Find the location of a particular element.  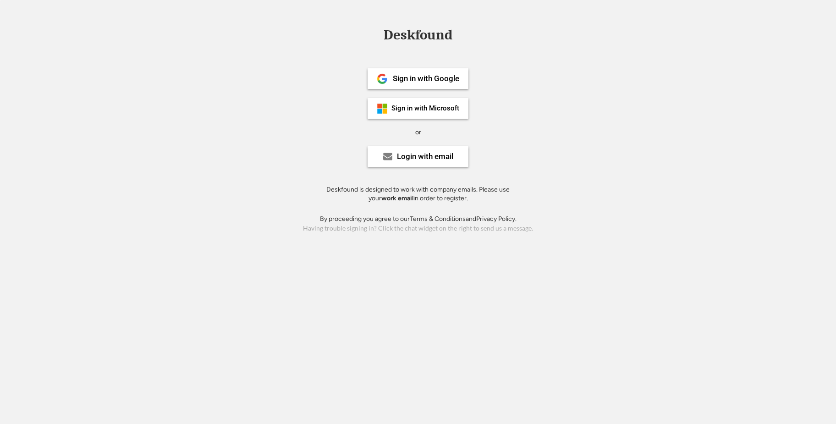

img: ms-symbollockup_mssymbol_19.png is located at coordinates (382, 109).